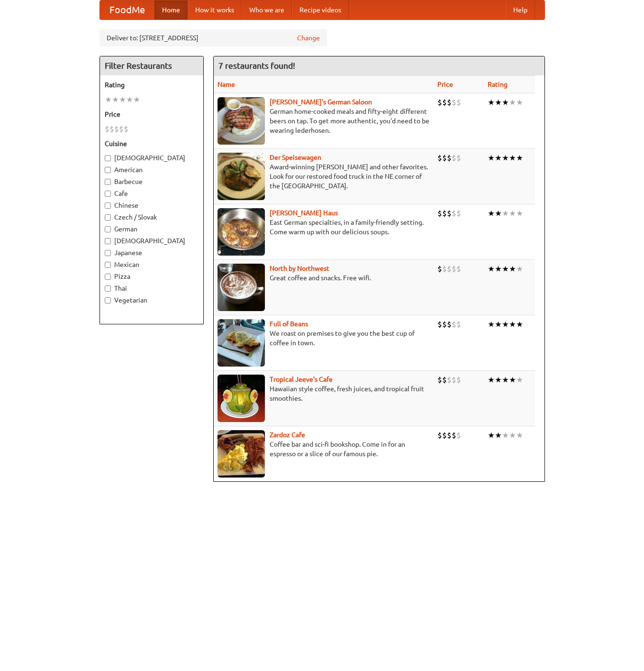 The image size is (644, 671). What do you see at coordinates (108, 217) in the screenshot?
I see `input: Czech / Slovak` at bounding box center [108, 217].